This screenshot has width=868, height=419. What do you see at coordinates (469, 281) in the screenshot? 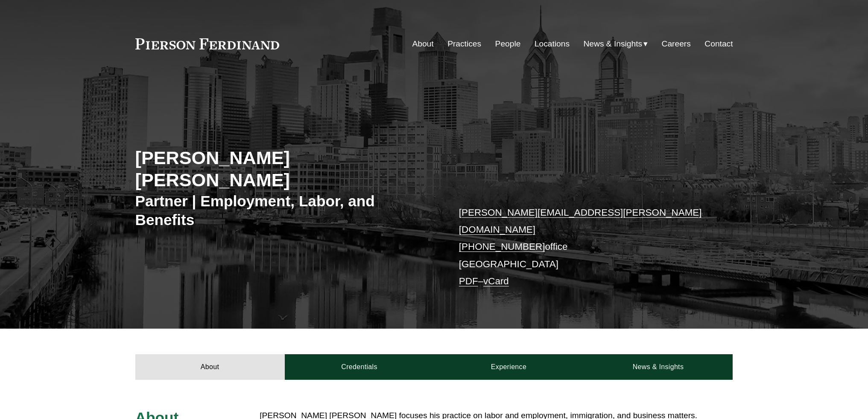
I see `a: PDF` at bounding box center [469, 281].